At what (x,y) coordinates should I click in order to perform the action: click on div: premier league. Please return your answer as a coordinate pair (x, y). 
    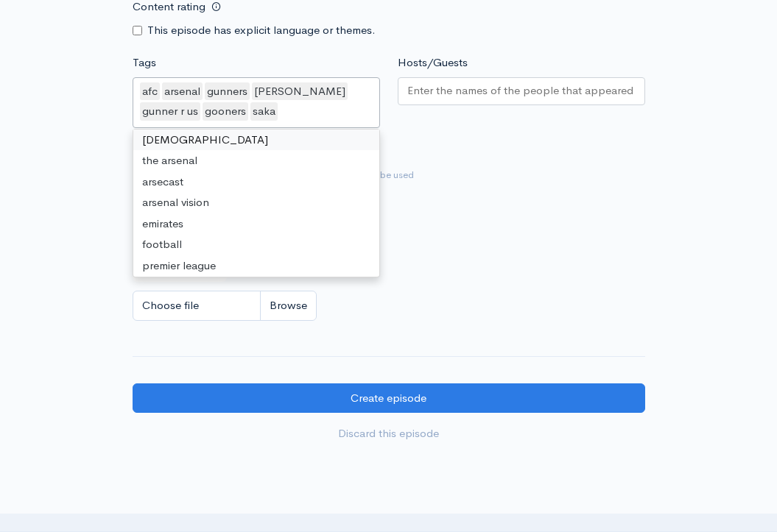
    Looking at the image, I should click on (256, 266).